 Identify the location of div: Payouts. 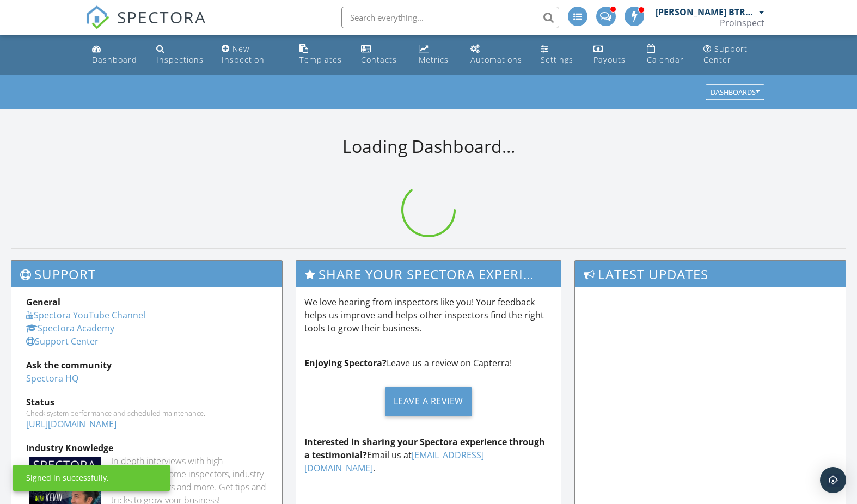
(609, 59).